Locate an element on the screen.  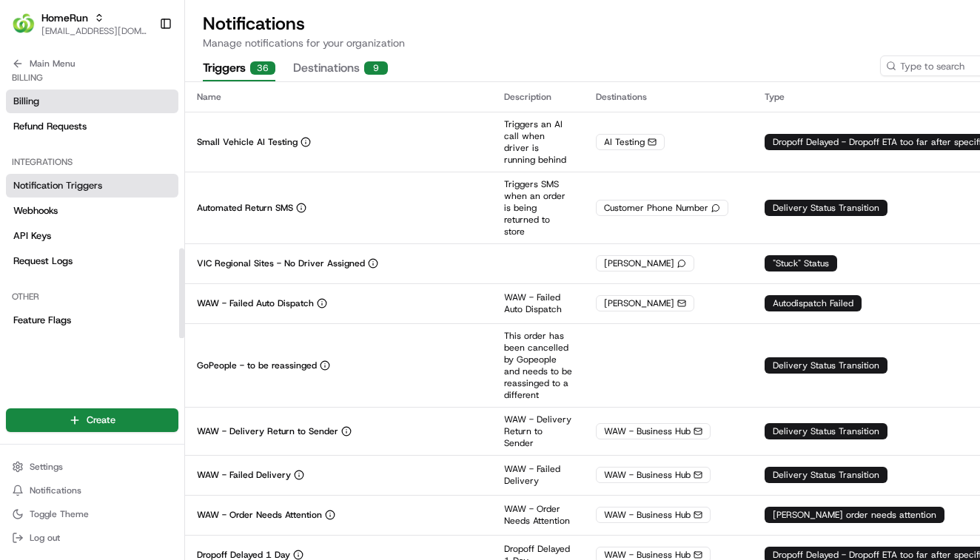
a: Refund Requests is located at coordinates (92, 127).